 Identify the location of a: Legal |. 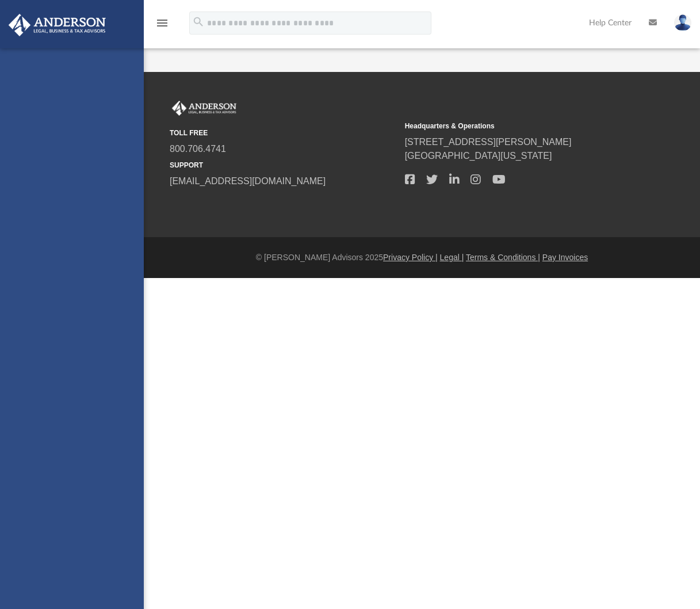
(452, 257).